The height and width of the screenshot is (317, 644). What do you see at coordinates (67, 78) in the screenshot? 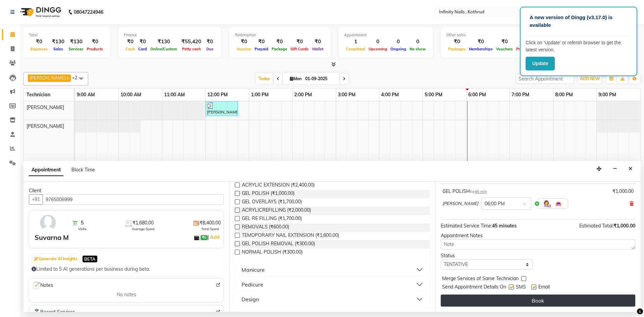
I see `a: x` at bounding box center [67, 78].